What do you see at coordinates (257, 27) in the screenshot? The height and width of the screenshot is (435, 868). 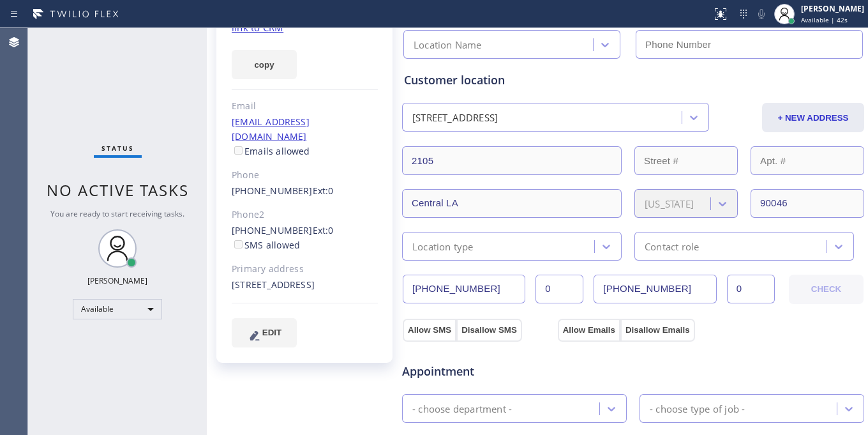 I see `a: link to CRM` at bounding box center [257, 27].